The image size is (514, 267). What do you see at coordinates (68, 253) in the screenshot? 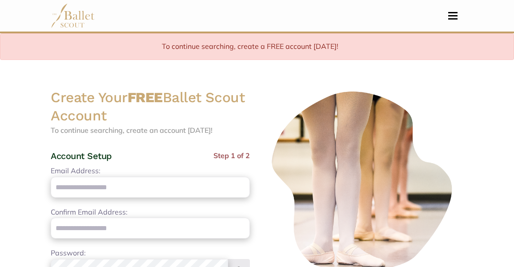
I see `label: Password:` at bounding box center [68, 253].